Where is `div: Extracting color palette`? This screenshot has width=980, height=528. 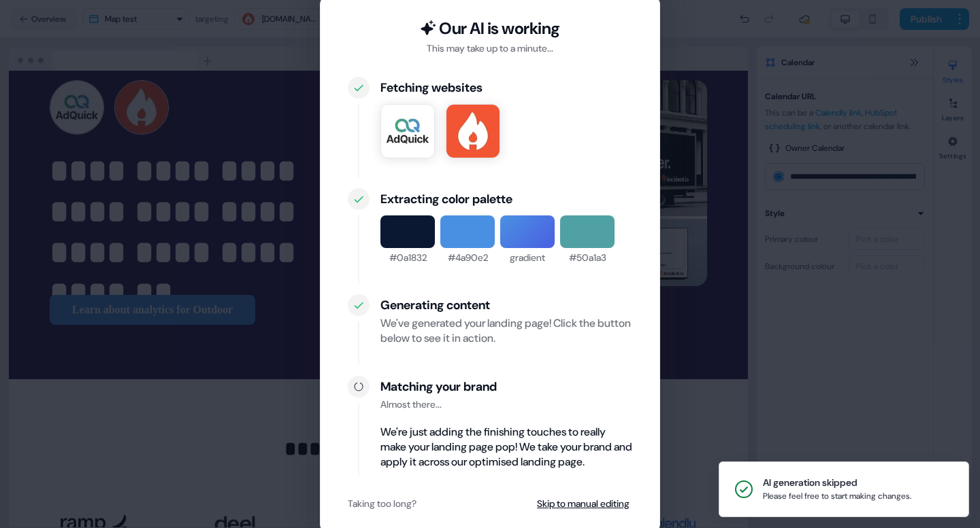 div: Extracting color palette is located at coordinates (506, 200).